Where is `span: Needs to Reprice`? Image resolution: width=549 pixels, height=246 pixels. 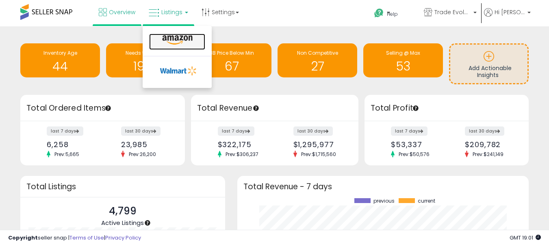 span: Needs to Reprice is located at coordinates (146, 53).